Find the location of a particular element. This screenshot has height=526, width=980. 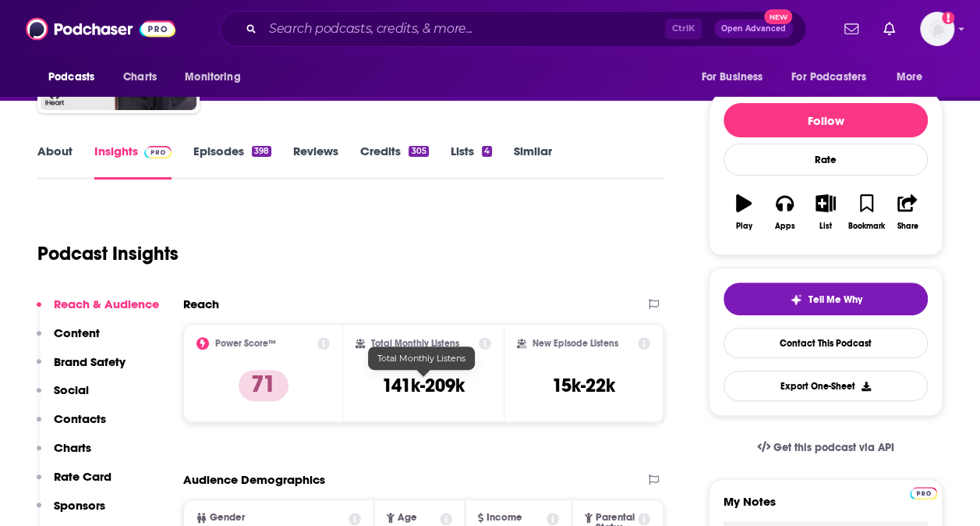

h3: 141k-209k is located at coordinates (423, 385).